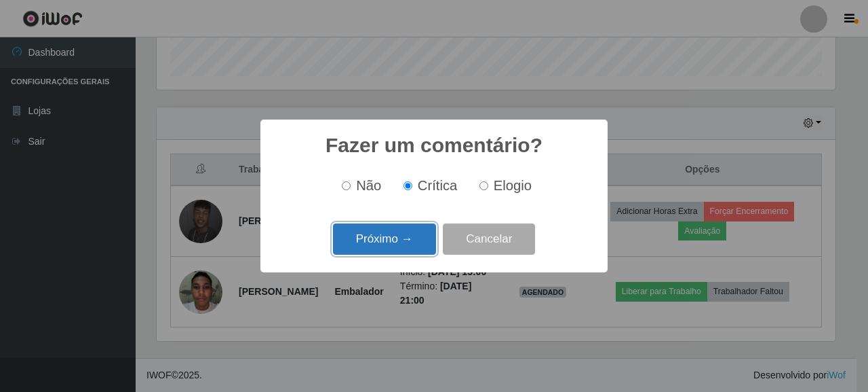 The width and height of the screenshot is (868, 392). I want to click on h2: Fazer um comentário?, so click(434, 145).